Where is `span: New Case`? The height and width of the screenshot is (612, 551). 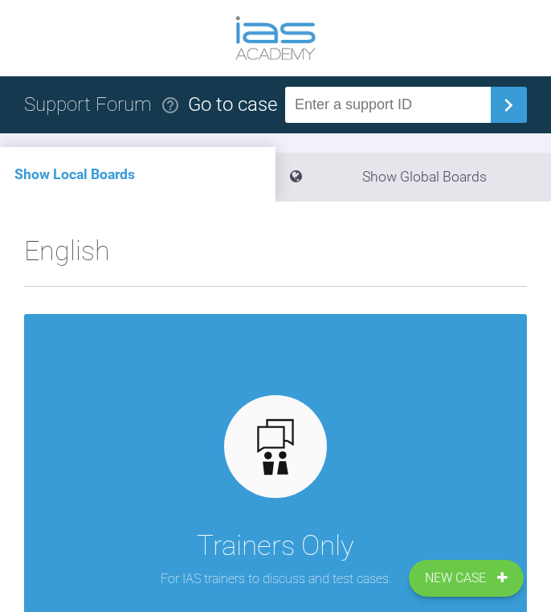
span: New Case is located at coordinates (457, 578).